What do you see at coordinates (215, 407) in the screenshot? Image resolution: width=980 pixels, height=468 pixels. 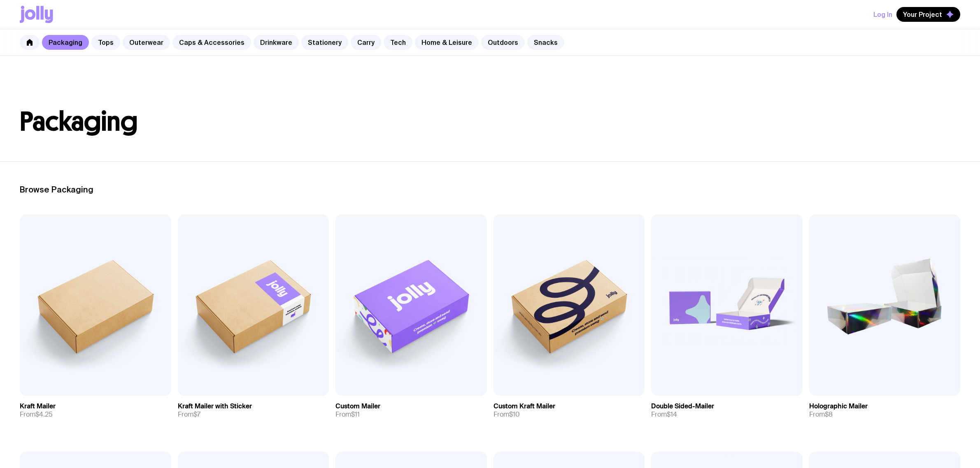 I see `h3: Kraft Mailer with Sticker` at bounding box center [215, 407].